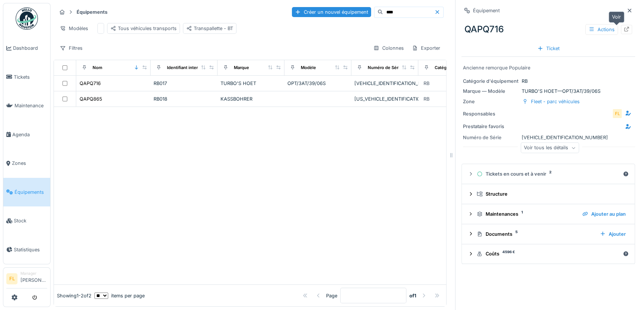  I want to click on div: Page, so click(332, 295).